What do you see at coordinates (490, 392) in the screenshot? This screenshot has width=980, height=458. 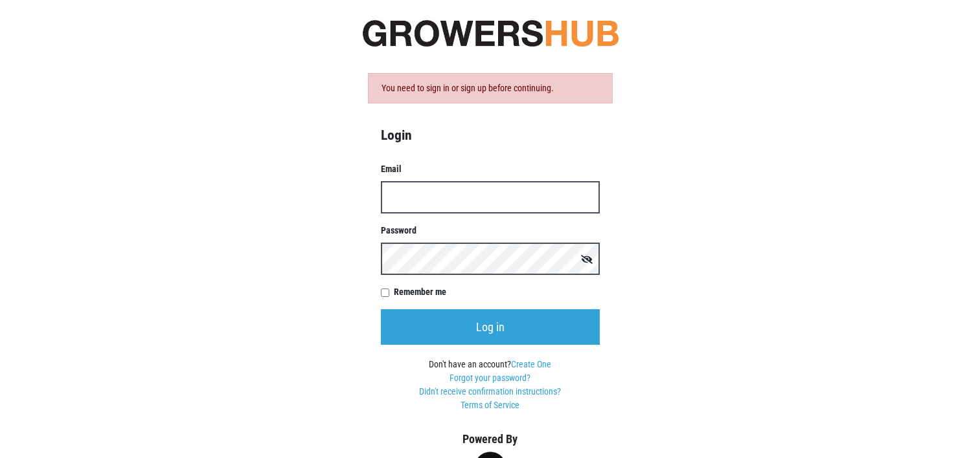 I see `a: Didn't receive confirmation instructions?` at bounding box center [490, 392].